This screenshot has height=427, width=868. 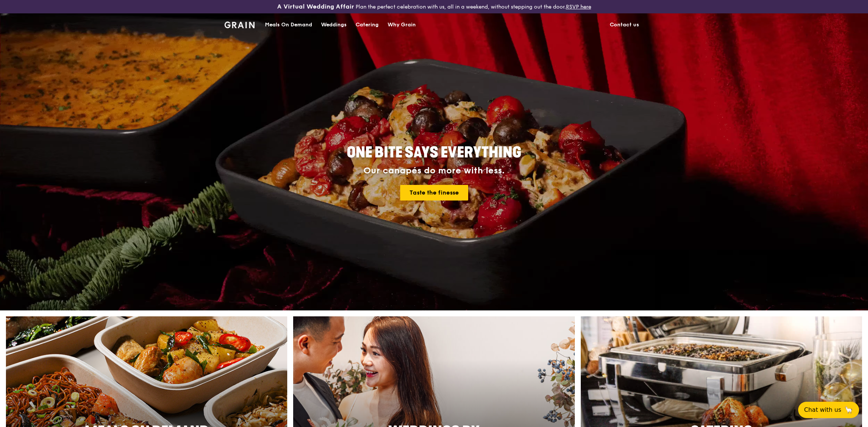 I want to click on a: RSVP here, so click(x=578, y=6).